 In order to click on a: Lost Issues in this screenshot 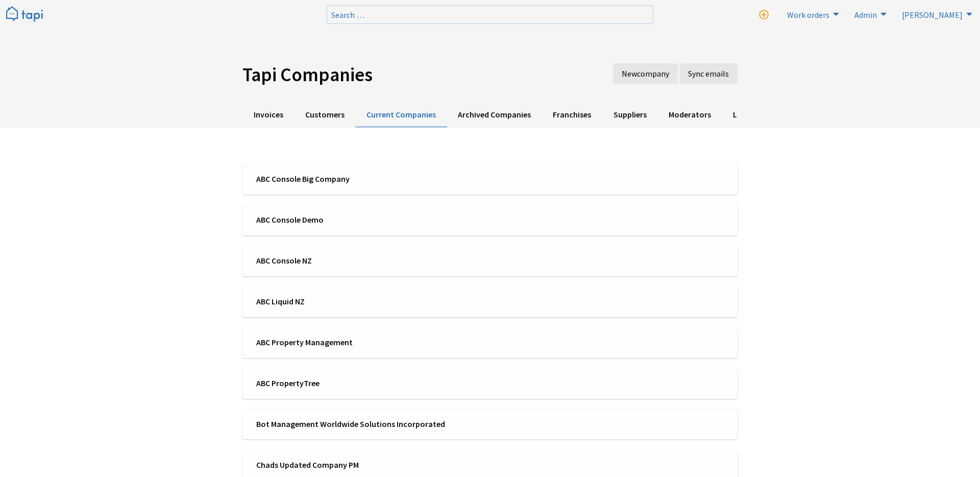, I will do `click(752, 115)`.